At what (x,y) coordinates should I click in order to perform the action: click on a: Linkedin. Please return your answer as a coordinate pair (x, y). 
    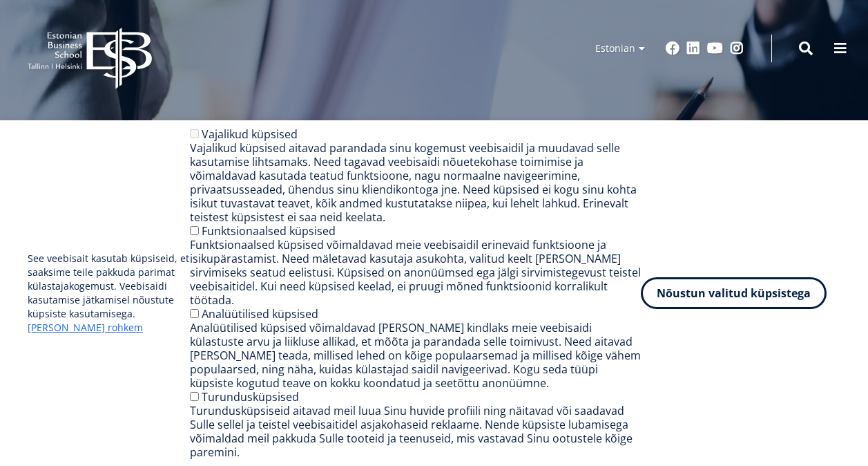
    Looking at the image, I should click on (693, 48).